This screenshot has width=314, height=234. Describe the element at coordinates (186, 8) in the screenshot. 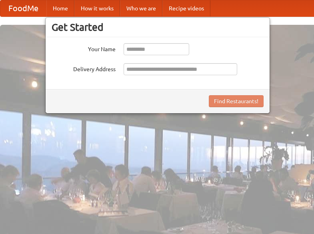

I see `a: Recipe videos` at that location.